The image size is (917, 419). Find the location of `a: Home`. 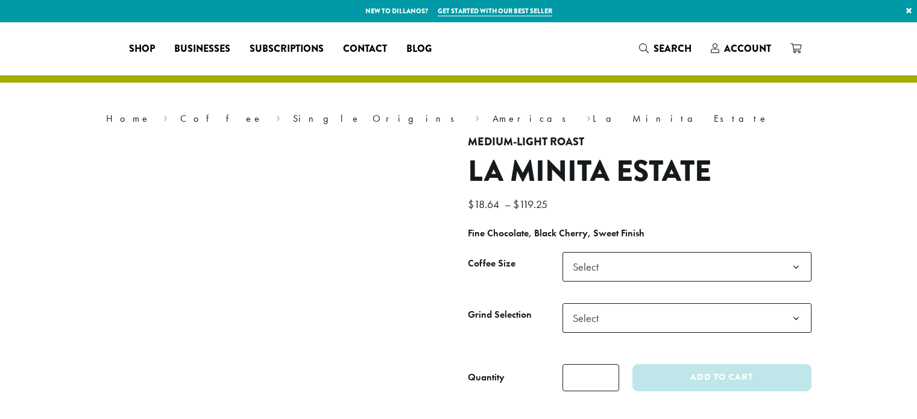

a: Home is located at coordinates (128, 118).